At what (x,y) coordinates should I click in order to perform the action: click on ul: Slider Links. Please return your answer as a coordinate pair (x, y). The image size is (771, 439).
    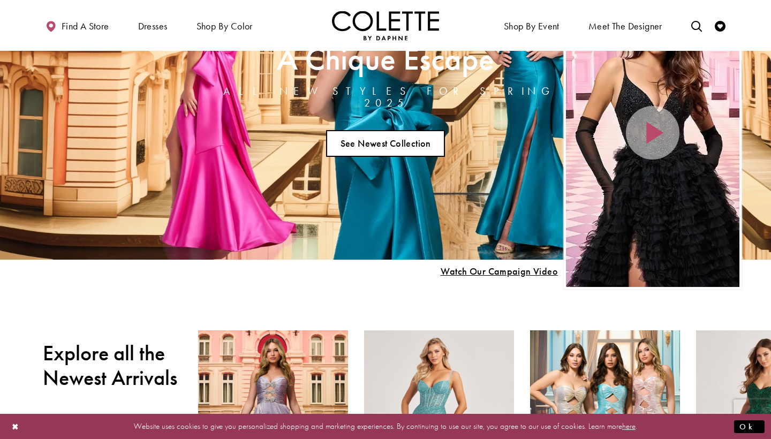
    Looking at the image, I should click on (385, 143).